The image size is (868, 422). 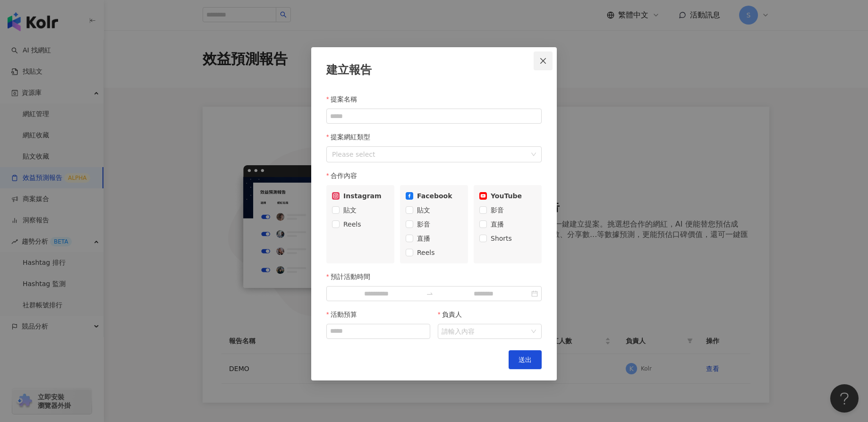 What do you see at coordinates (360, 196) in the screenshot?
I see `div: Instagram` at bounding box center [360, 196].